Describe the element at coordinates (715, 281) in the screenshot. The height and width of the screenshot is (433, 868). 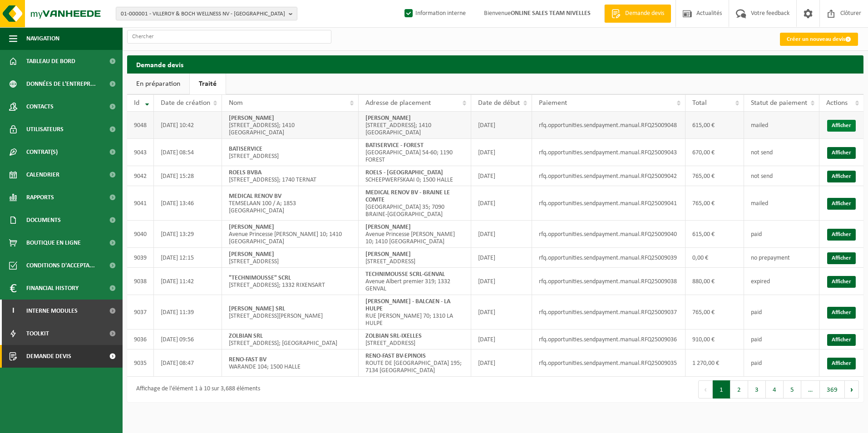
I see `td: 880,00 €` at that location.